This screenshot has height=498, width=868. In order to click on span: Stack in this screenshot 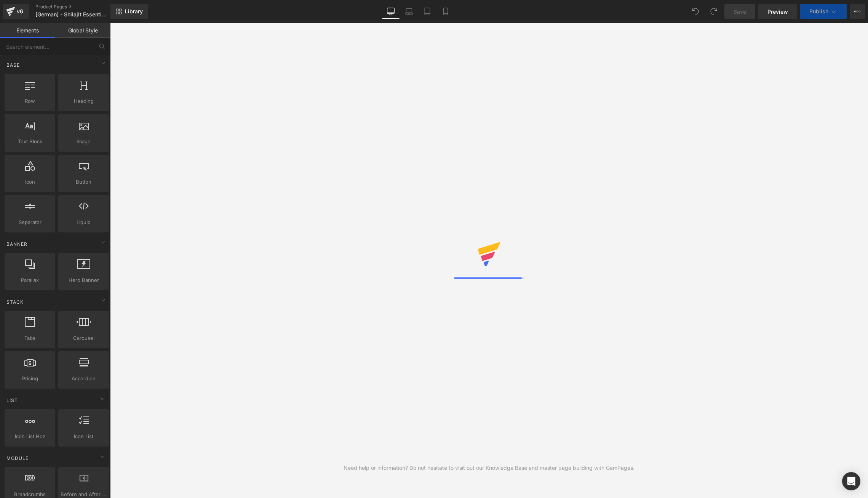, I will do `click(15, 302)`.